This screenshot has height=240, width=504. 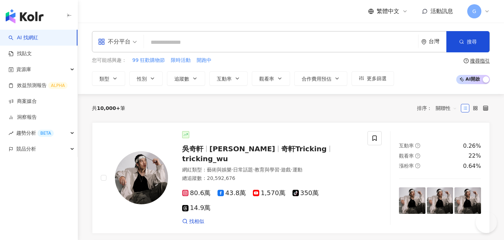 I want to click on div: 共 筆, so click(x=109, y=108).